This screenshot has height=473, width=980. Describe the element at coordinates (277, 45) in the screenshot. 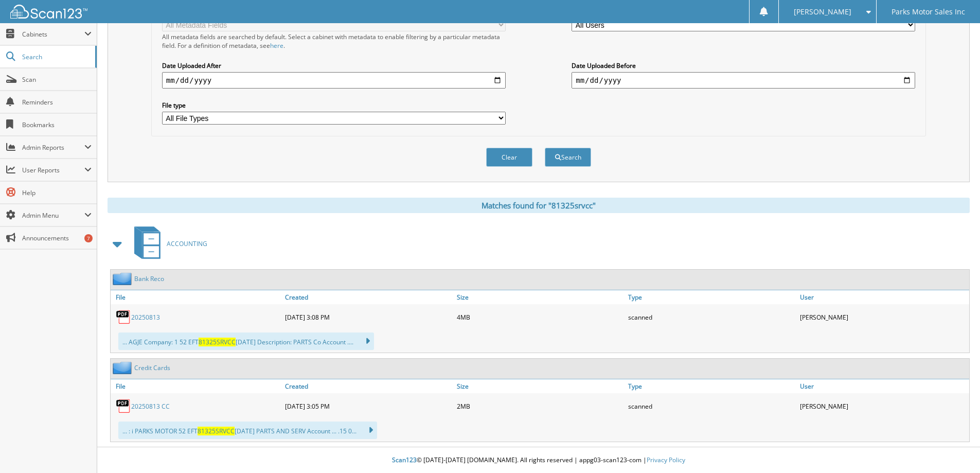

I see `a: here` at that location.